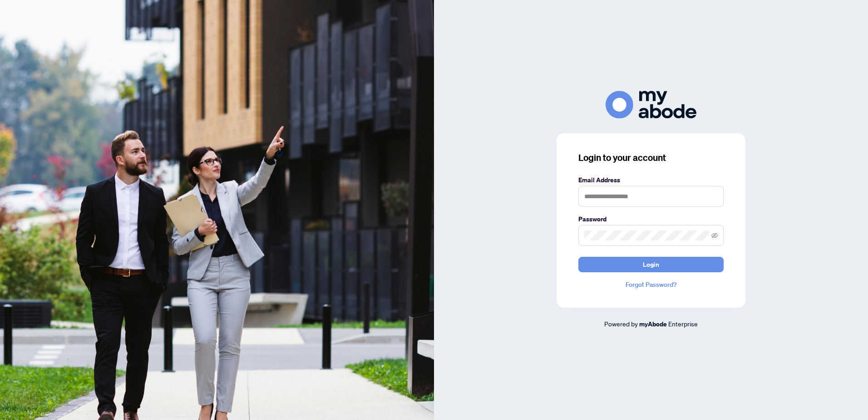  I want to click on span: Enterprise, so click(683, 324).